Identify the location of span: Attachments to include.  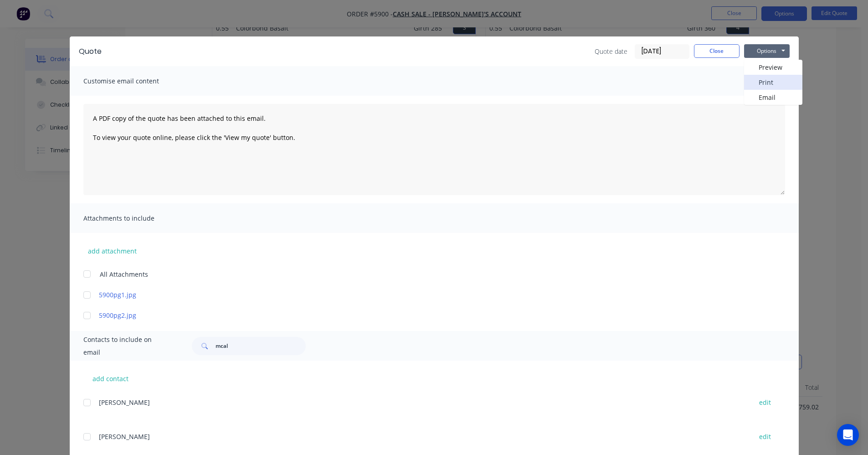
(134, 218).